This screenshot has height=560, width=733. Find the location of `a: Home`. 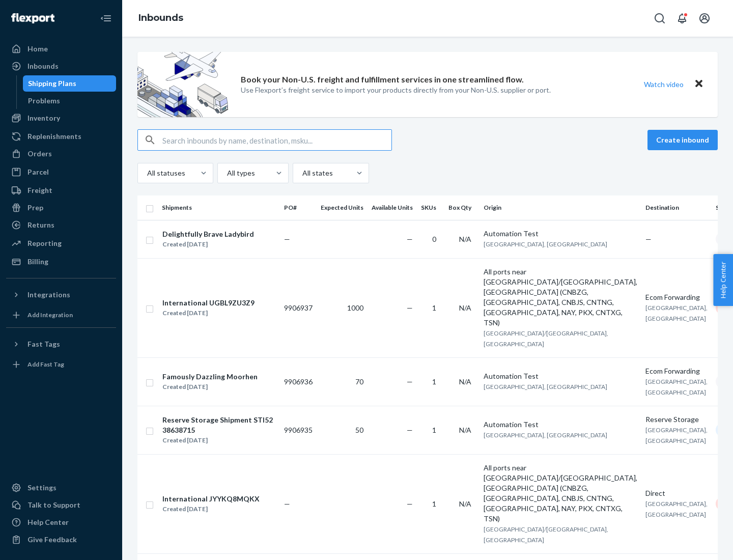

a: Home is located at coordinates (61, 49).